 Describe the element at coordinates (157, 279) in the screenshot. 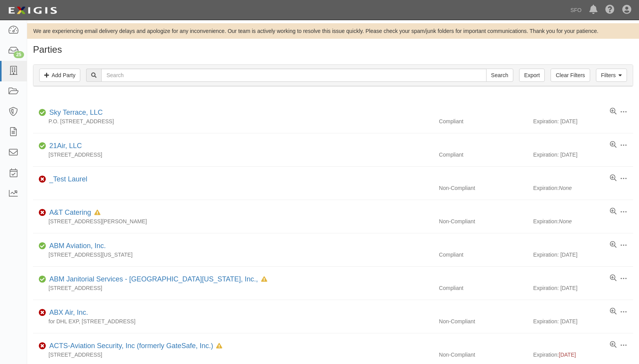

I see `div: ABM Janitorial Services - Northern California, Inc.,` at that location.